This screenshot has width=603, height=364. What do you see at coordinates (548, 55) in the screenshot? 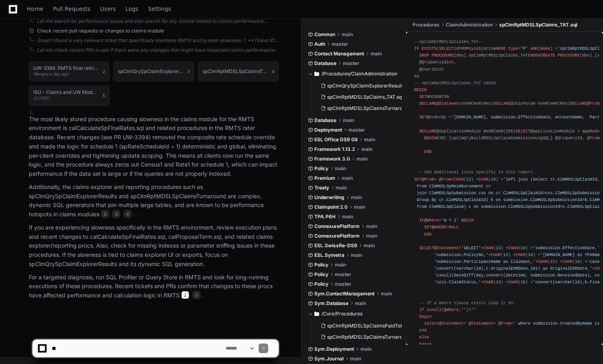
I see `span: CREATE` at bounding box center [548, 55].